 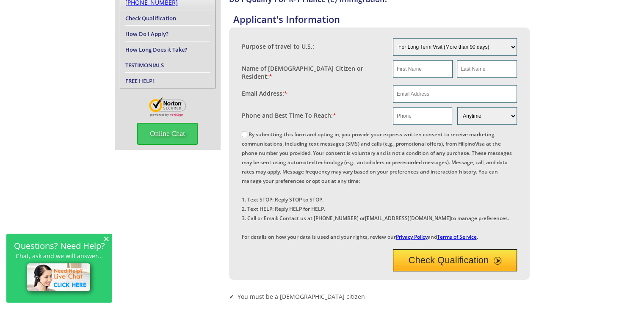 I want to click on h4: Applicant's Information, so click(x=381, y=19).